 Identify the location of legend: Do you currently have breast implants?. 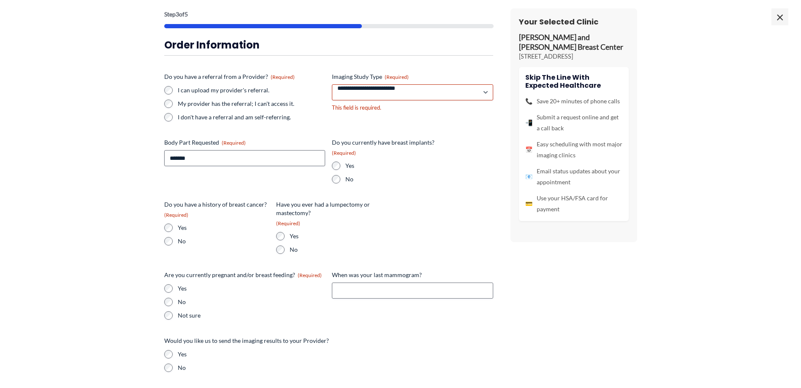
(384, 147).